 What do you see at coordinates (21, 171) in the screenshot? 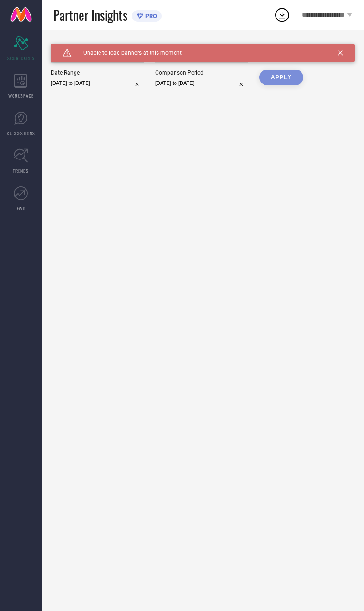
I see `span: TRENDS` at bounding box center [21, 171].